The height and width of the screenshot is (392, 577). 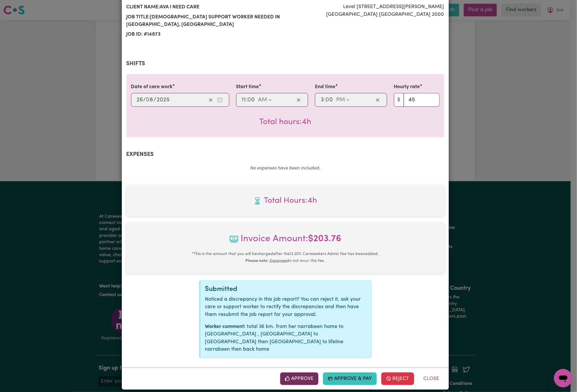 I want to click on label: Date of care work, so click(x=152, y=87).